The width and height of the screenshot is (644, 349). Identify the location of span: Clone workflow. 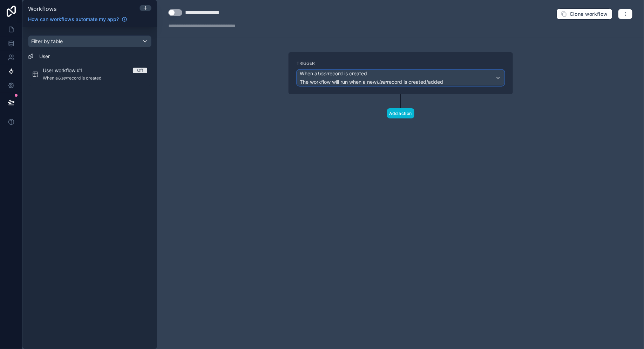
(589, 14).